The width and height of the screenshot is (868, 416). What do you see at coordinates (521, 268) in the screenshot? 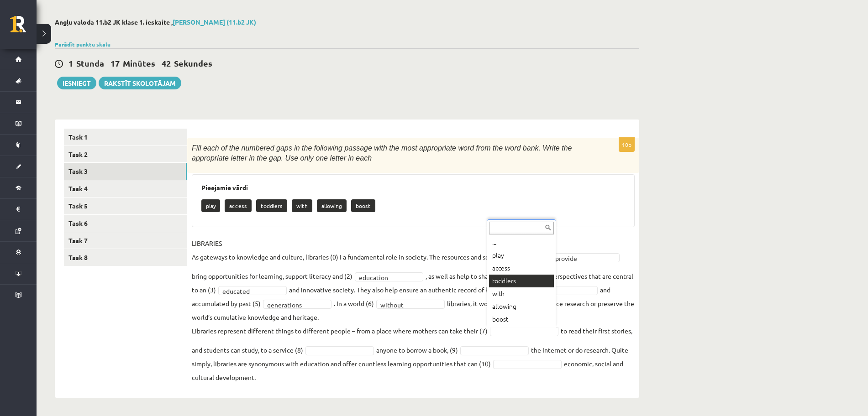
I see `div: access` at bounding box center [521, 268].